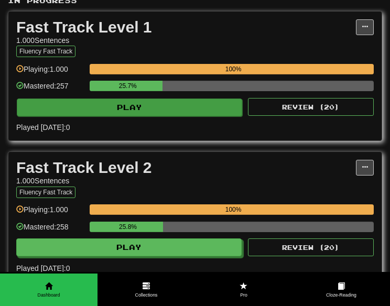 The height and width of the screenshot is (306, 390). What do you see at coordinates (50, 89) in the screenshot?
I see `div: Mastered: 257` at bounding box center [50, 89].